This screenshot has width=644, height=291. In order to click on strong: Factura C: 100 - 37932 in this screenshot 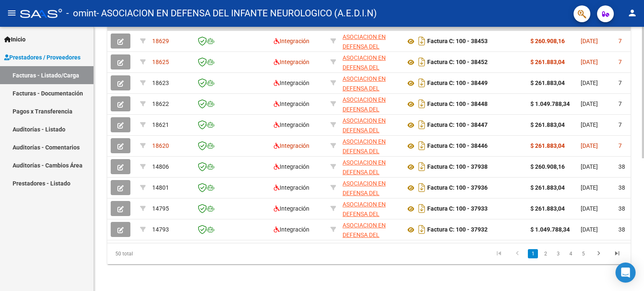, I will do `click(457, 230)`.